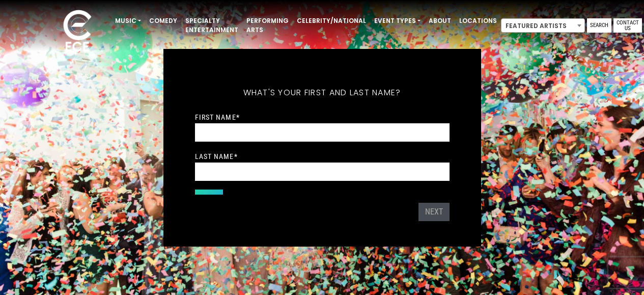 The image size is (644, 295). I want to click on span: Featured Artists, so click(543, 26).